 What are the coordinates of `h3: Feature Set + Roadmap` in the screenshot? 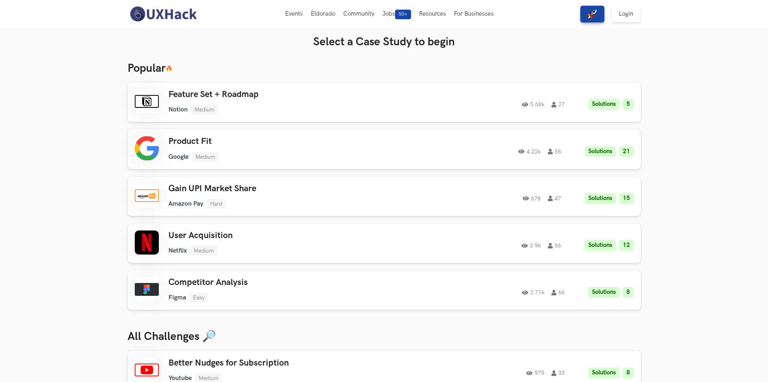 It's located at (282, 95).